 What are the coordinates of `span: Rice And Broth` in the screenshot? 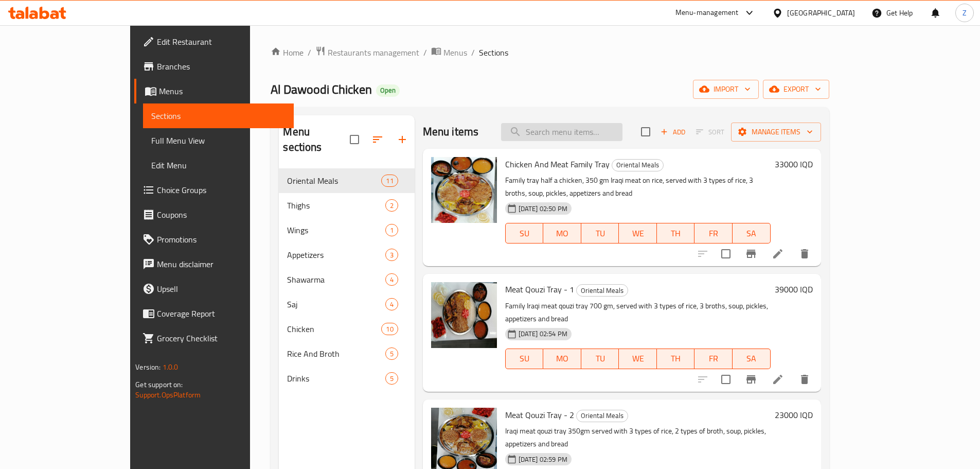 It's located at (336, 353).